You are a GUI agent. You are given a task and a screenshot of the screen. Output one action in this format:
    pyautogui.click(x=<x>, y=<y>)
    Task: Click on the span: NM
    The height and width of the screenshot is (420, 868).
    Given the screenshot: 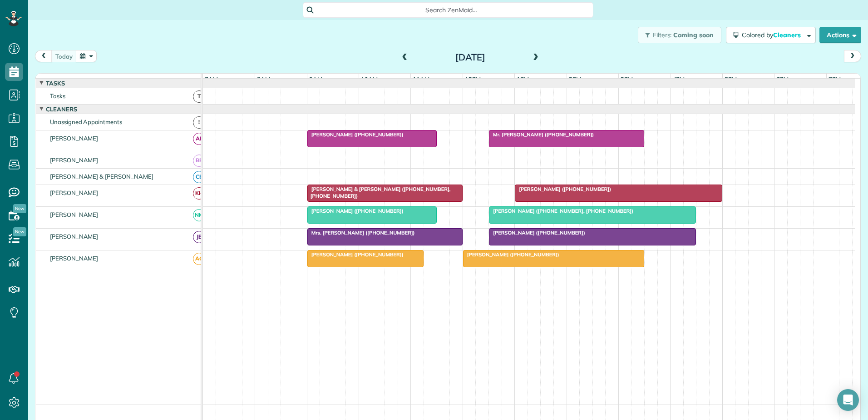 What is the action you would take?
    pyautogui.click(x=199, y=215)
    